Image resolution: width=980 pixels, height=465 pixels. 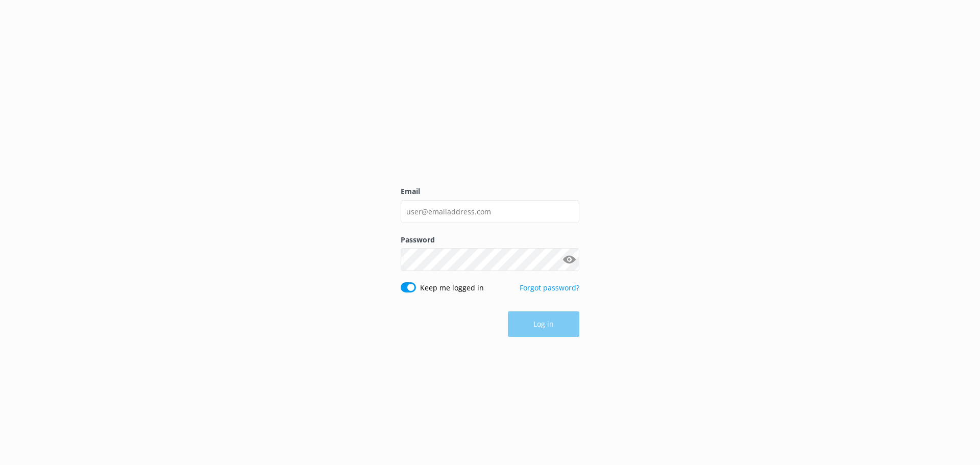 I want to click on label: Keep me logged in, so click(x=451, y=288).